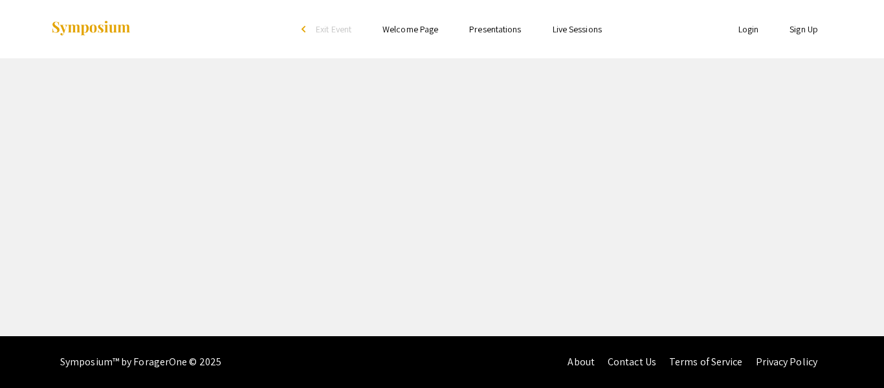 The height and width of the screenshot is (388, 884). Describe the element at coordinates (632, 361) in the screenshot. I see `a: Contact Us` at that location.